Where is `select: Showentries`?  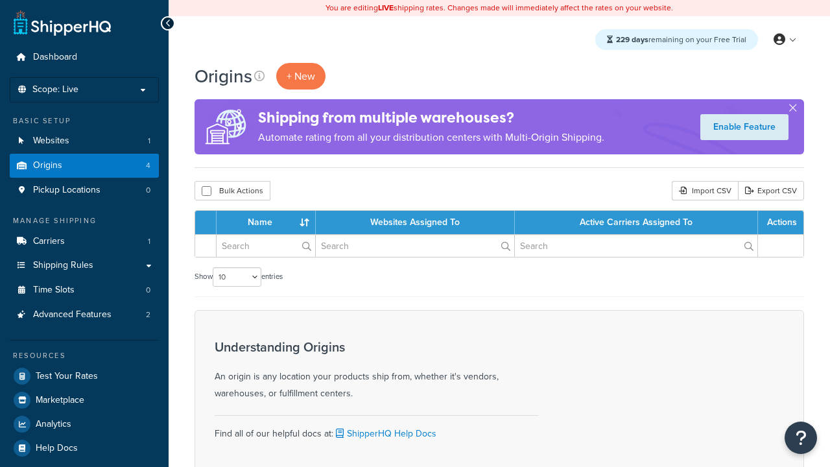
select: Showentries is located at coordinates (237, 277).